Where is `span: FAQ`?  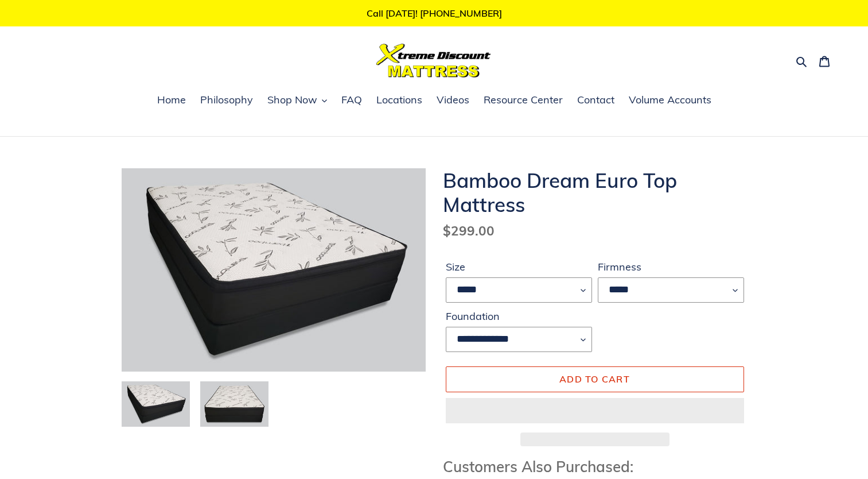
span: FAQ is located at coordinates (352, 100).